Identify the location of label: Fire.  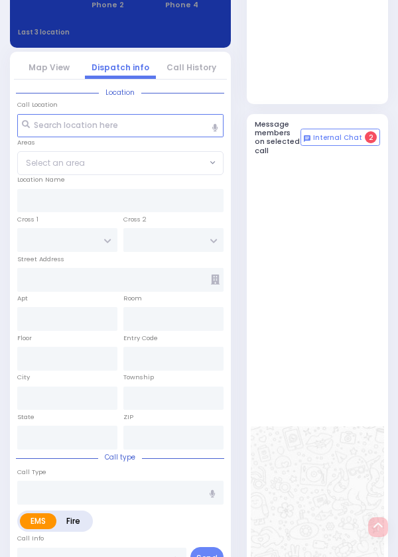
(73, 521).